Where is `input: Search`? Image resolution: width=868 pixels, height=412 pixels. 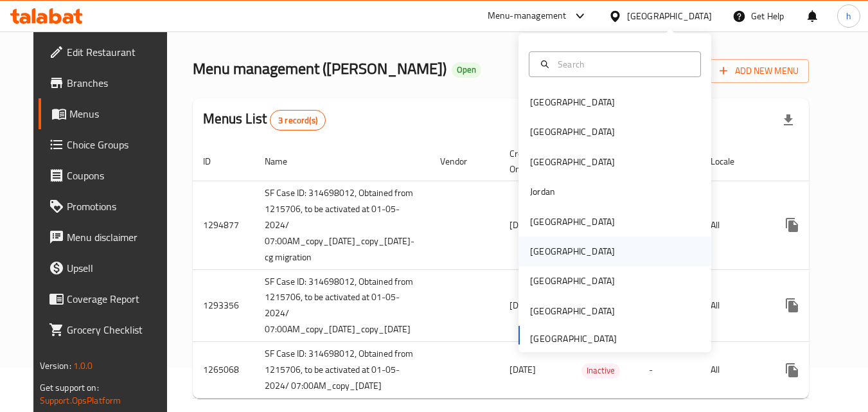 input: Search is located at coordinates (623, 64).